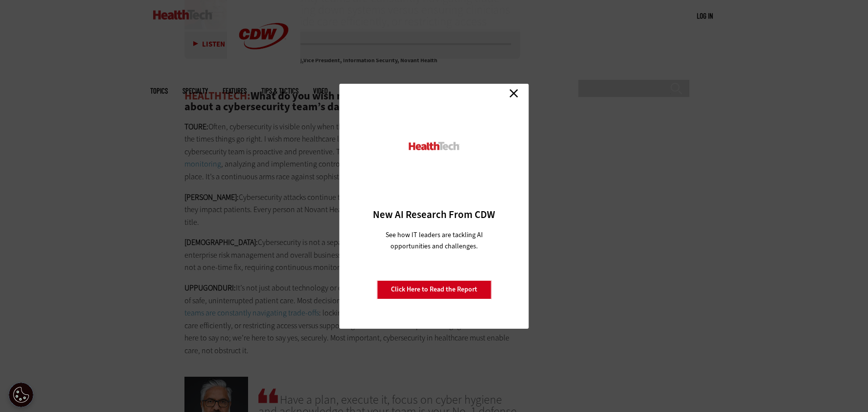 This screenshot has width=868, height=412. What do you see at coordinates (434, 240) in the screenshot?
I see `p: See how IT leaders are tackling AI opportunities and challenges.` at bounding box center [434, 240].